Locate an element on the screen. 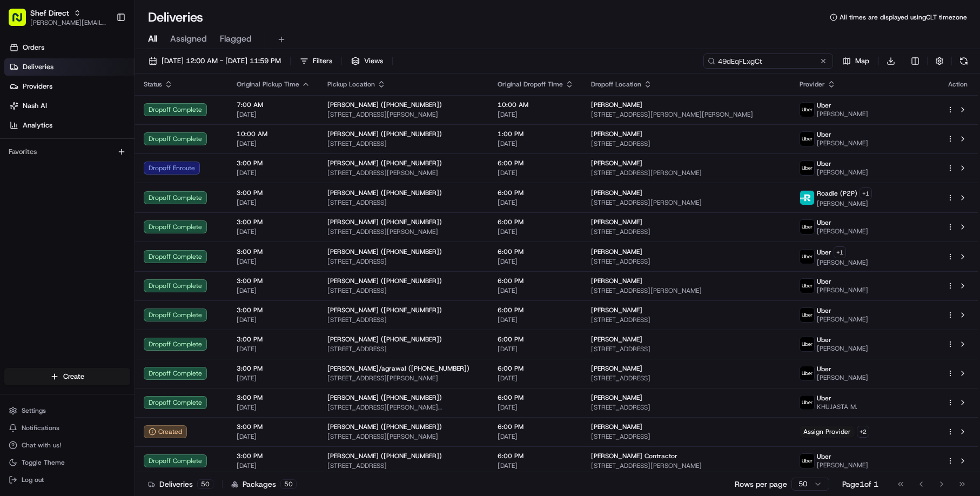 The width and height of the screenshot is (980, 496). button: +1 is located at coordinates (866, 194).